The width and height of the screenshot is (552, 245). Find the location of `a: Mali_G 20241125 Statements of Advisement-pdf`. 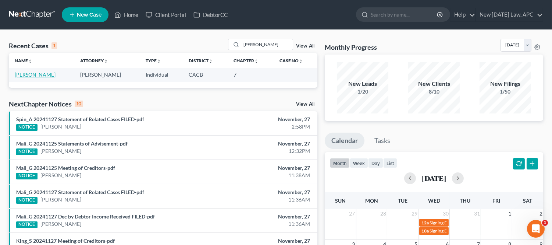

a: Mali_G 20241125 Statements of Advisement-pdf is located at coordinates (72, 143).